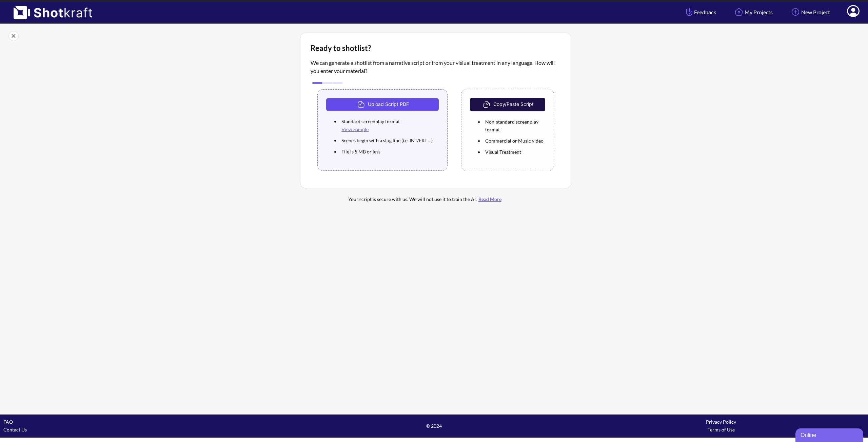 This screenshot has width=868, height=442. I want to click on img: Hand Icon, so click(689, 12).